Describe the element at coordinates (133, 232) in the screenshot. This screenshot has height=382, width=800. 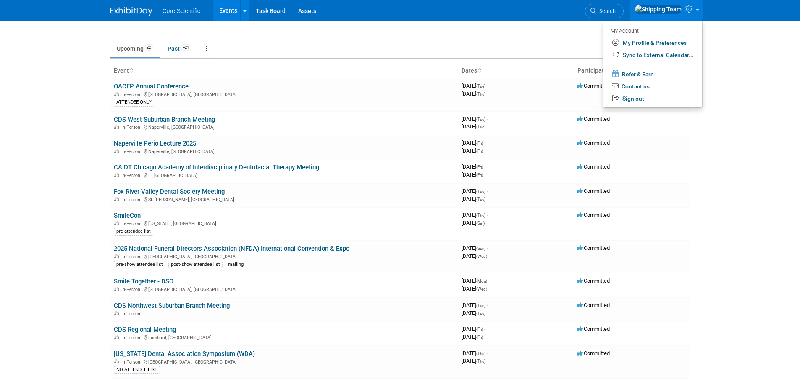
I see `div: pre attendee list` at that location.